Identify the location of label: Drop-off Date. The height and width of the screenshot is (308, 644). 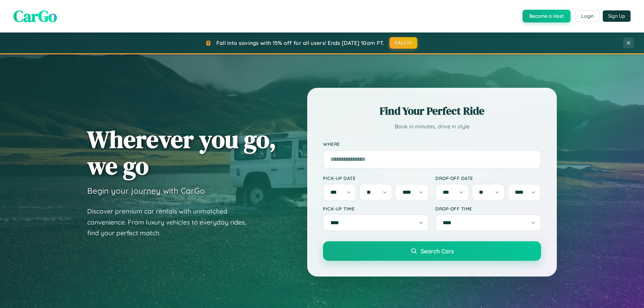
(488, 178).